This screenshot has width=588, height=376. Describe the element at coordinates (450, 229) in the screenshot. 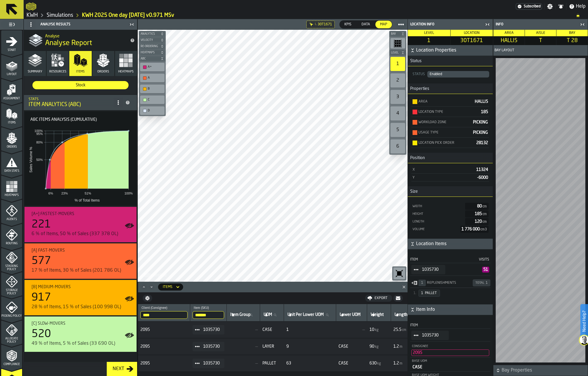

I see `div: RAW: 1776000` at that location.